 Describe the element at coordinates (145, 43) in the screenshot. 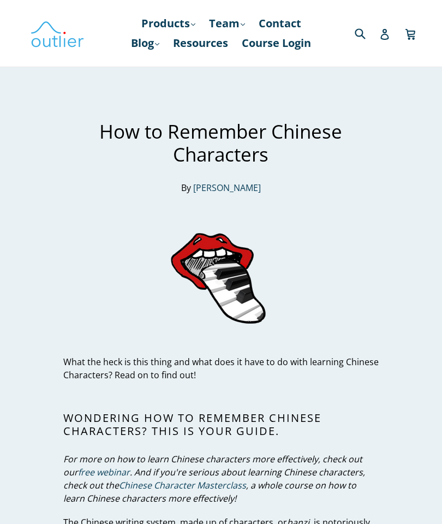

I see `a: Blog` at that location.